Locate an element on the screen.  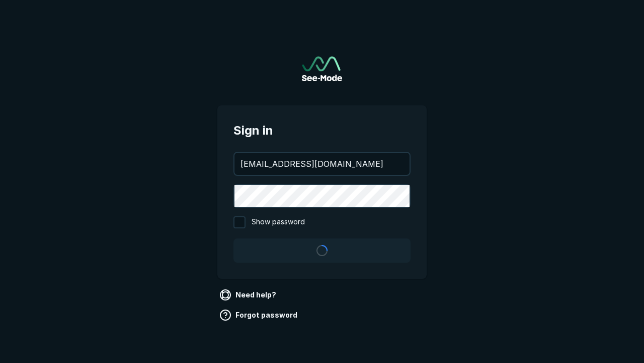
a: Forgot password is located at coordinates (259, 315).